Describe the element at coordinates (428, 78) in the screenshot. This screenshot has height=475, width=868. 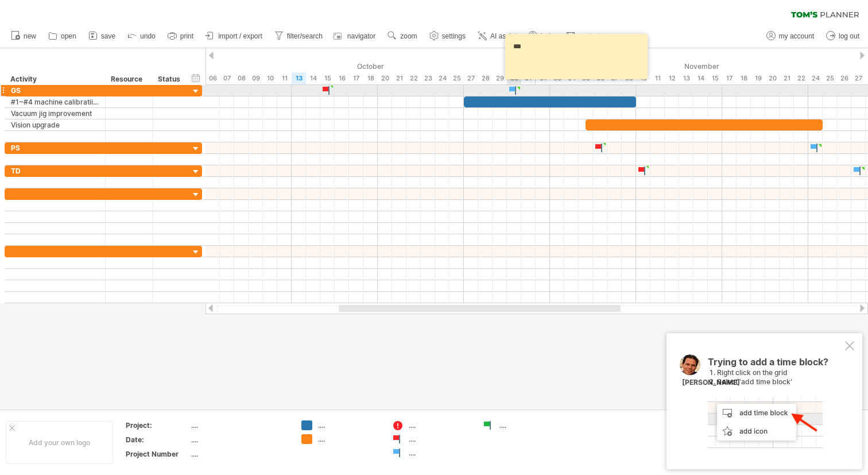
I see `div: Thursday, 23 October 2025` at that location.